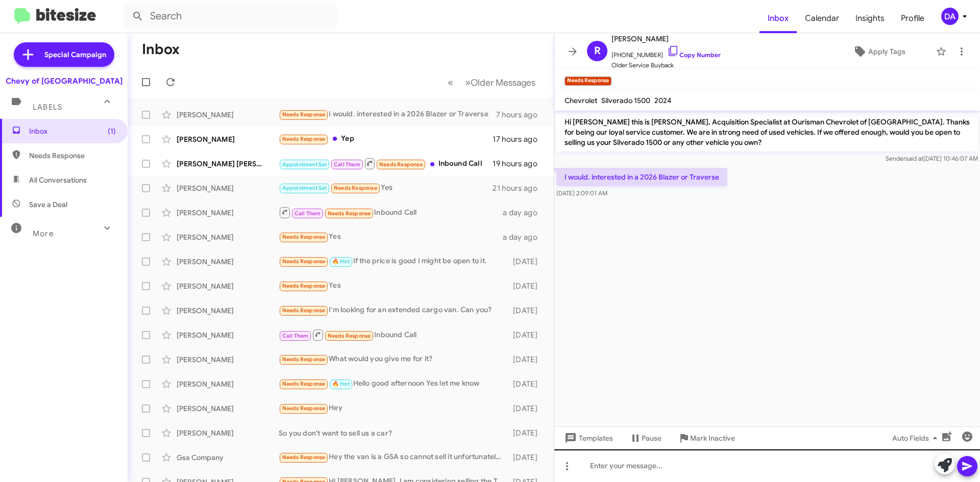 This screenshot has width=980, height=482. What do you see at coordinates (694, 55) in the screenshot?
I see `a: Copy Number` at bounding box center [694, 55].